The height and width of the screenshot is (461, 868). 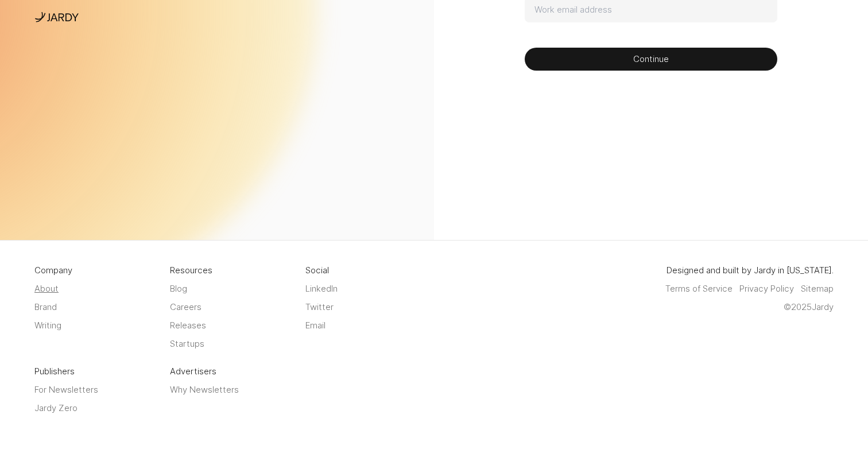 I want to click on button: Continue, so click(x=651, y=59).